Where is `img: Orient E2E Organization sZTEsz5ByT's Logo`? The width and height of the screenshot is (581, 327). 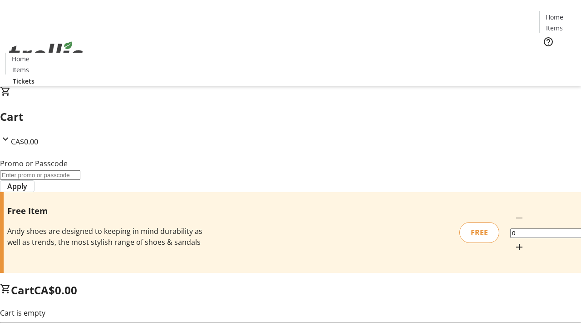
img: Orient E2E Organization sZTEsz5ByT's Logo is located at coordinates (46, 54).